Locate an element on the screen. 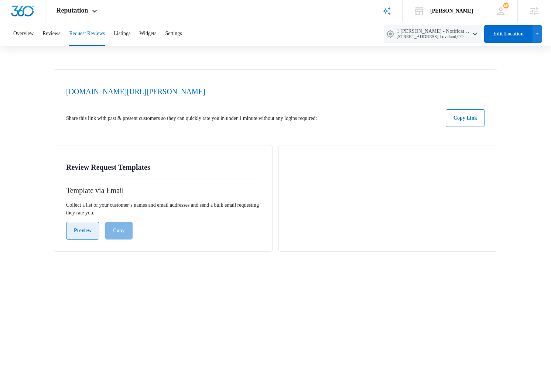 The image size is (551, 372). button: Request Reviews is located at coordinates (87, 34).